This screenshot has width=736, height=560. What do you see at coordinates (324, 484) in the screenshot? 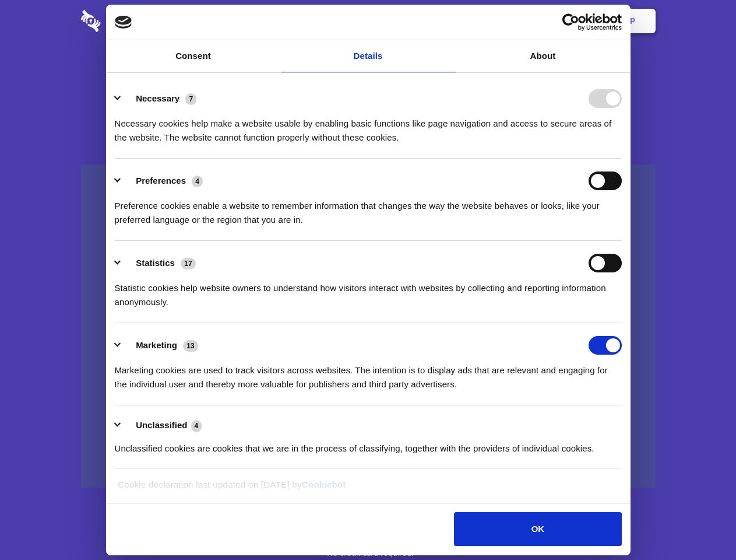
I see `a: Cookiebot` at bounding box center [324, 484].